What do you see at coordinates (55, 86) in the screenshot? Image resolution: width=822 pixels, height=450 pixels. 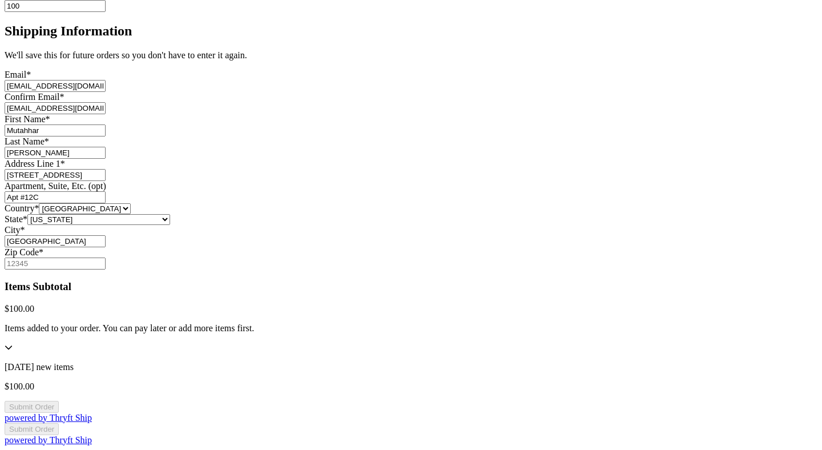 I see `input: Email` at bounding box center [55, 86].